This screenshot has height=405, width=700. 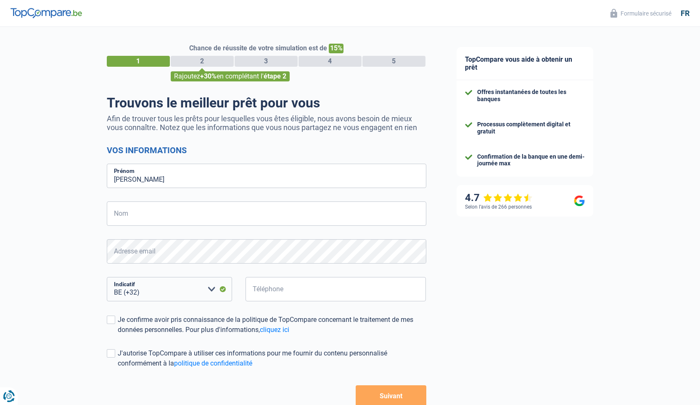 What do you see at coordinates (202, 61) in the screenshot?
I see `div: 2` at bounding box center [202, 61].